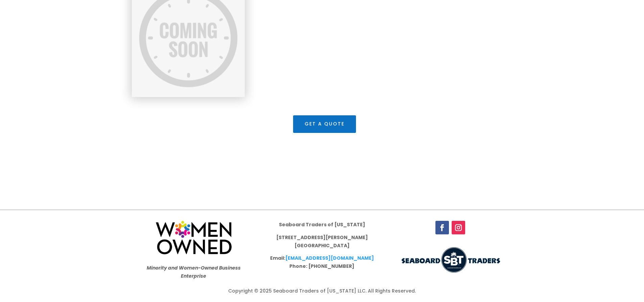 The width and height of the screenshot is (644, 302). What do you see at coordinates (194, 237) in the screenshot?
I see `img: women-owned-logo` at bounding box center [194, 237].